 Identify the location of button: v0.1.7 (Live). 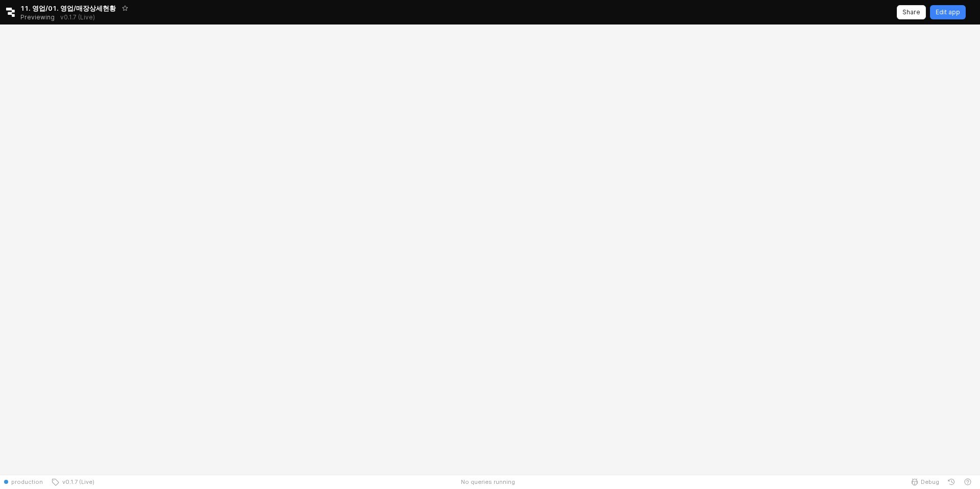
(73, 482).